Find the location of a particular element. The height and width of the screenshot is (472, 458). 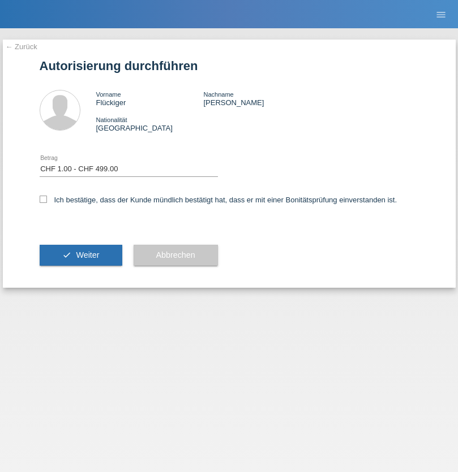

span: Abbrechen is located at coordinates (175, 255).